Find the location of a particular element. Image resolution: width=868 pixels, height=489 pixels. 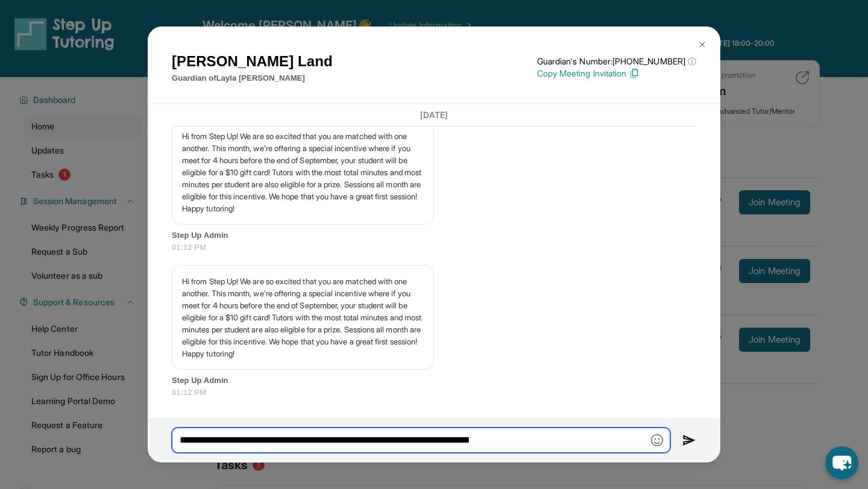

p: Copy Meeting Invitation is located at coordinates (616, 74).